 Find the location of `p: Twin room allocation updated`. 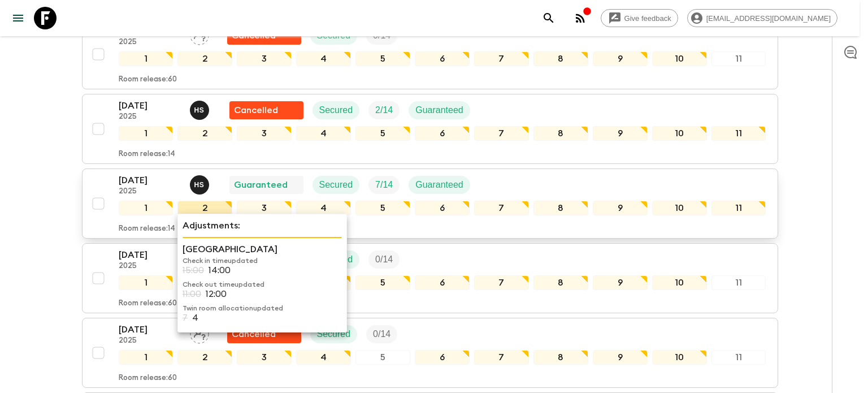

p: Twin room allocation updated is located at coordinates (262, 308).